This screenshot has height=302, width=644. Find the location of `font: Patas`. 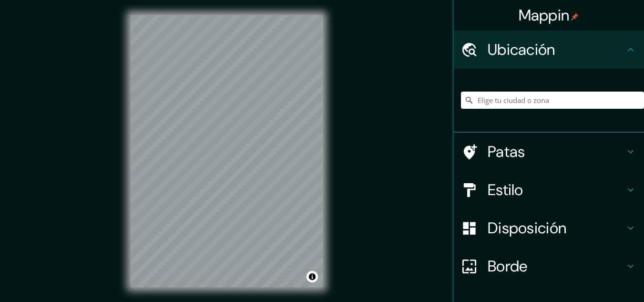

font: Patas is located at coordinates (506, 152).